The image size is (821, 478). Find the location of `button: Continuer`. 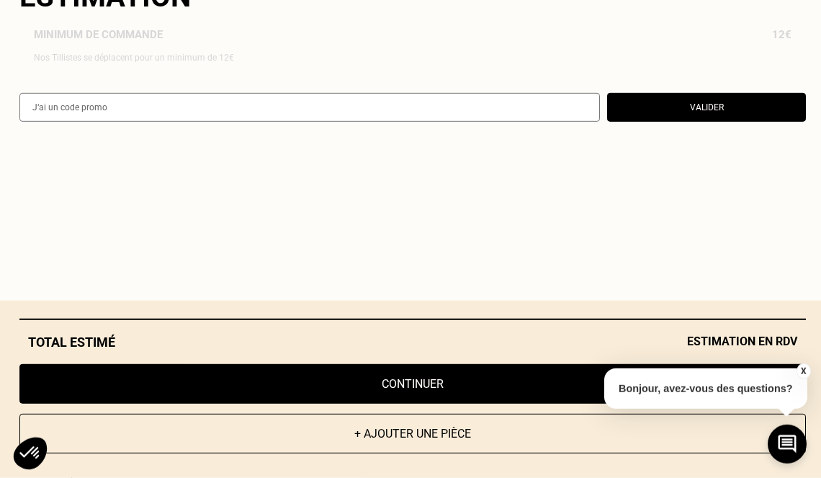

button: Continuer is located at coordinates (413, 383).